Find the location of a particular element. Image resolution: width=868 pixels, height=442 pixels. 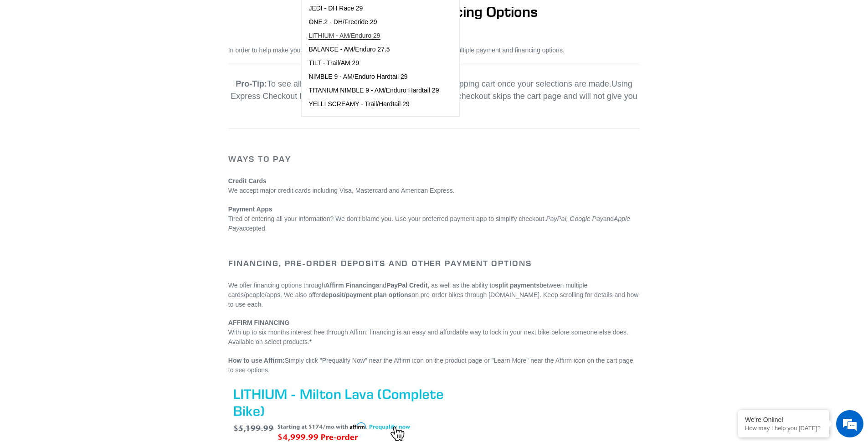

a: BALANCE - AM/Enduro 27.5 is located at coordinates (374, 49).